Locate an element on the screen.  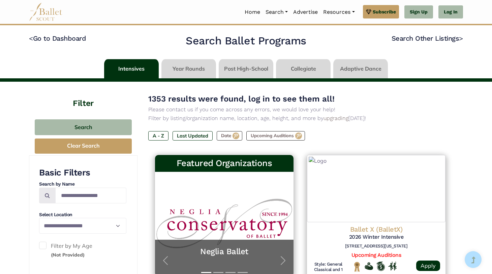
a: Neglia Ballet is located at coordinates (224, 252).